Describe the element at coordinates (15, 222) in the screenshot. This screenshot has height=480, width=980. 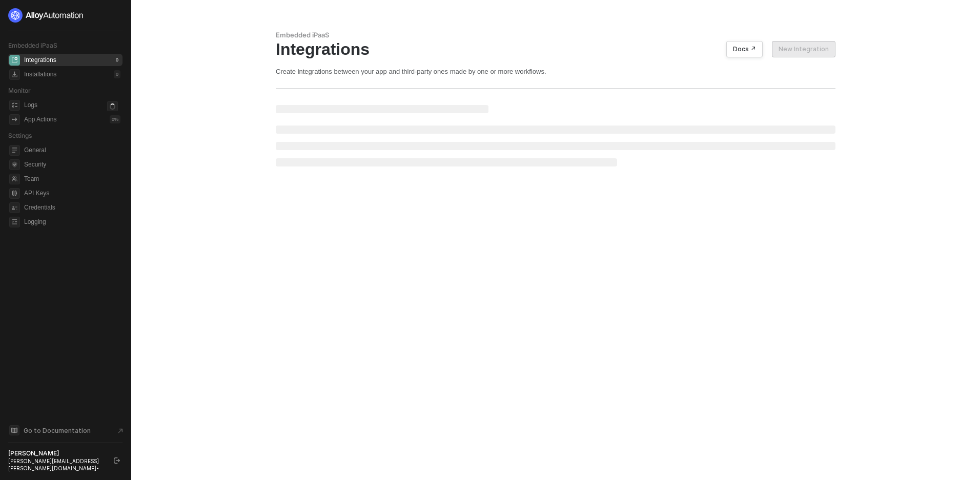
I see `span: logging` at that location.